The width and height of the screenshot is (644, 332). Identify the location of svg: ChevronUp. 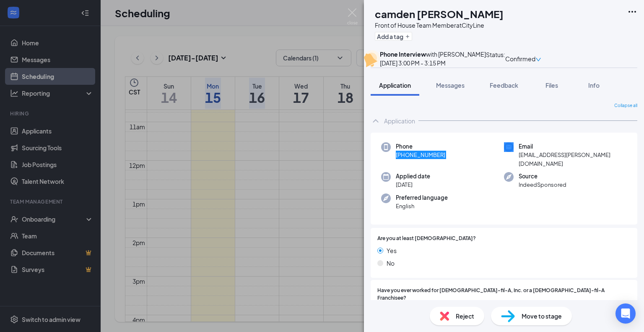
(376, 121).